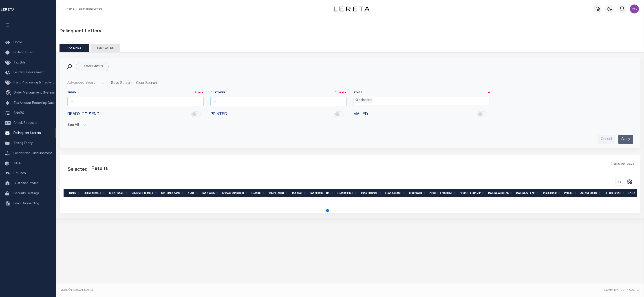 This screenshot has height=297, width=644. What do you see at coordinates (615, 193) in the screenshot?
I see `th: LETTER COUNT` at bounding box center [615, 193].